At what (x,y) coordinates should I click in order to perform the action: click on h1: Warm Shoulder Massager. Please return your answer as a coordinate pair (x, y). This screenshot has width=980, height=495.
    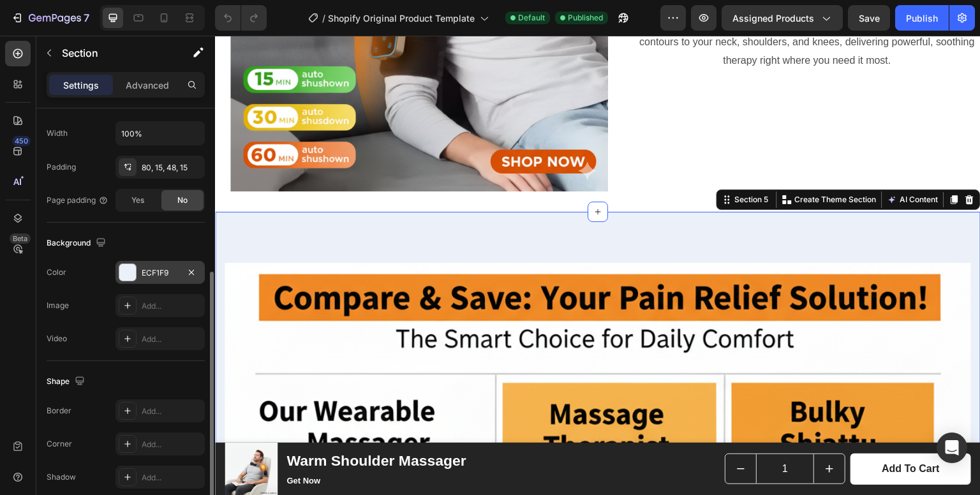
    Looking at the image, I should click on (162, 425).